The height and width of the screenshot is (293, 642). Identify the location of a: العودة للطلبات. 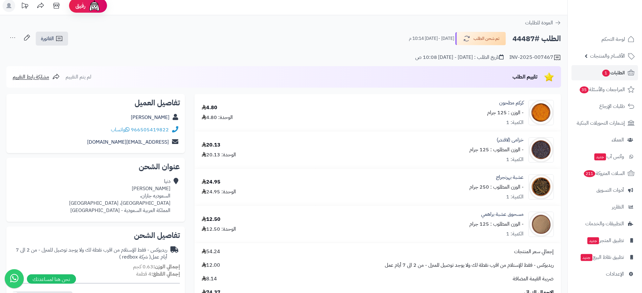
(543, 23).